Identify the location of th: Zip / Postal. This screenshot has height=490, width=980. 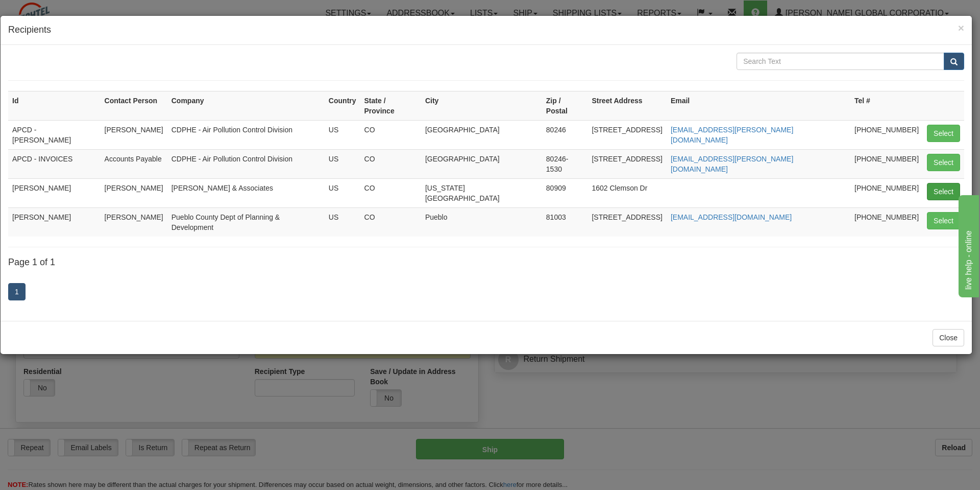
(565, 105).